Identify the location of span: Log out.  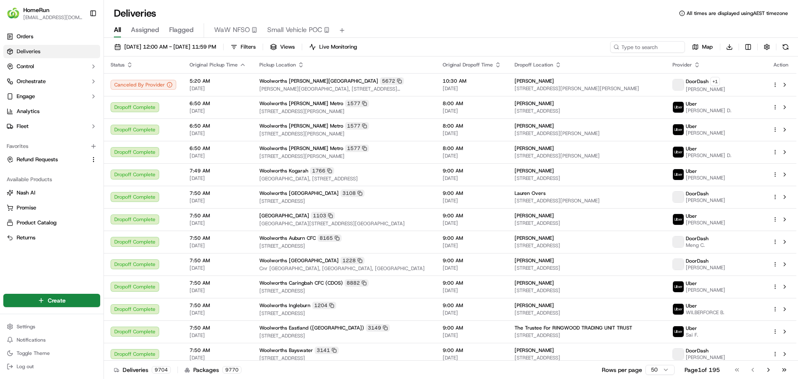
(25, 367).